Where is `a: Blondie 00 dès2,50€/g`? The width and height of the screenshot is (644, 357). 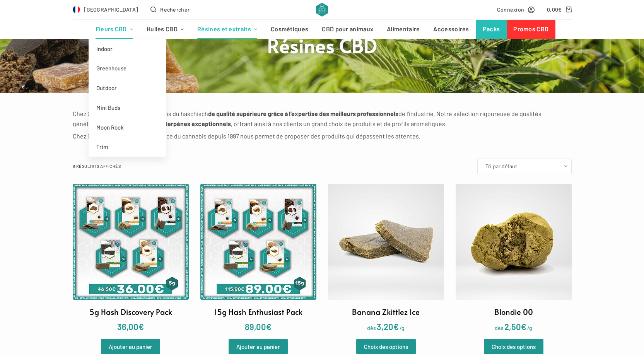 a: Blondie 00 dès2,50€/g is located at coordinates (514, 258).